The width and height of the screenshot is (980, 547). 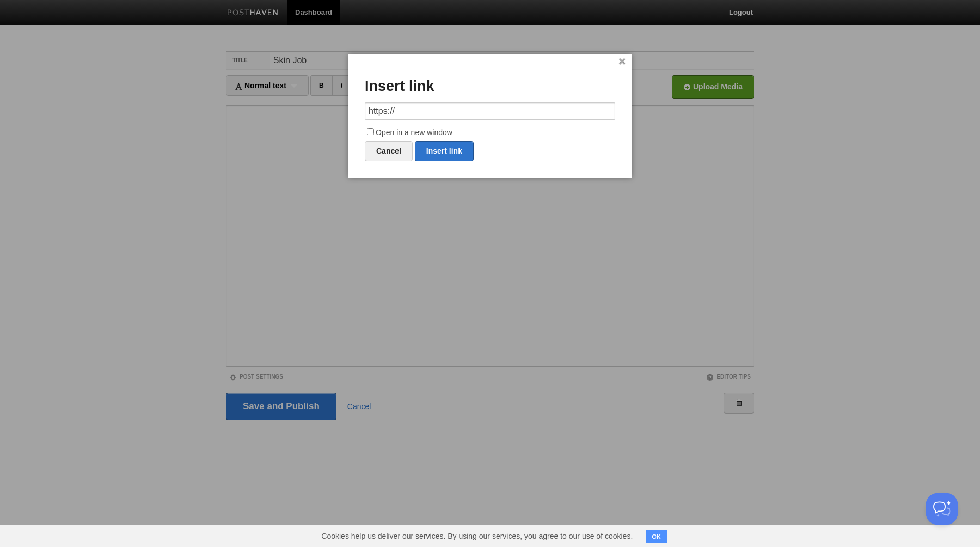 What do you see at coordinates (370, 131) in the screenshot?
I see `input: Open in a new window` at bounding box center [370, 131].